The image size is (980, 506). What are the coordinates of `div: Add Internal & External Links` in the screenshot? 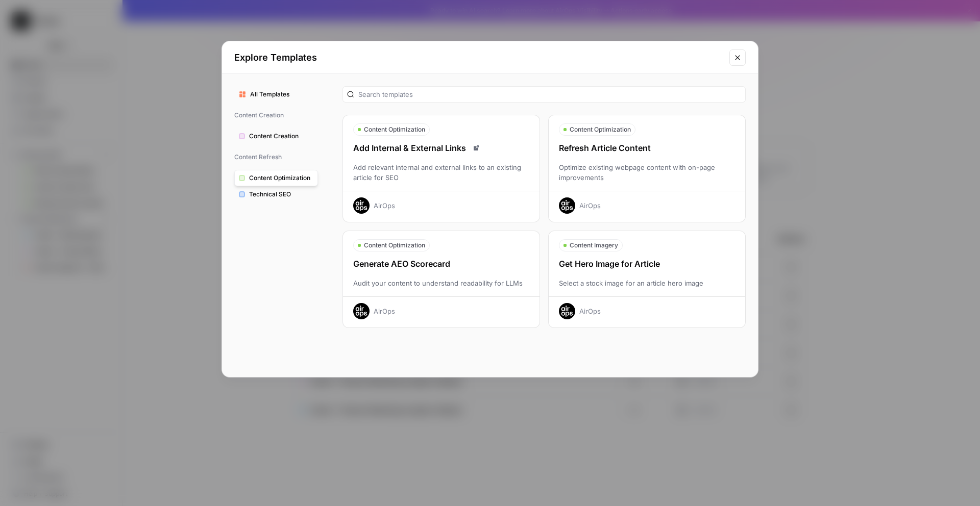 It's located at (441, 148).